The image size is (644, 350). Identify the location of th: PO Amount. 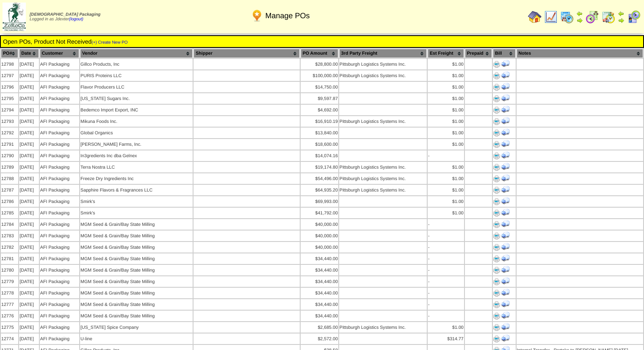
(320, 53).